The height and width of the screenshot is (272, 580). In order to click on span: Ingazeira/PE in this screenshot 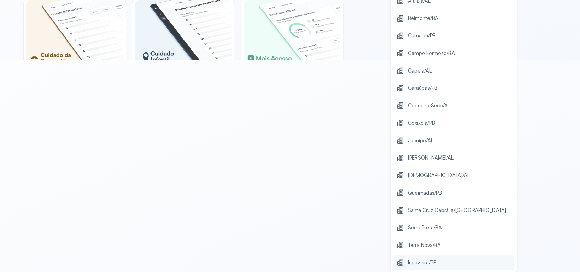, I will do `click(423, 263)`.